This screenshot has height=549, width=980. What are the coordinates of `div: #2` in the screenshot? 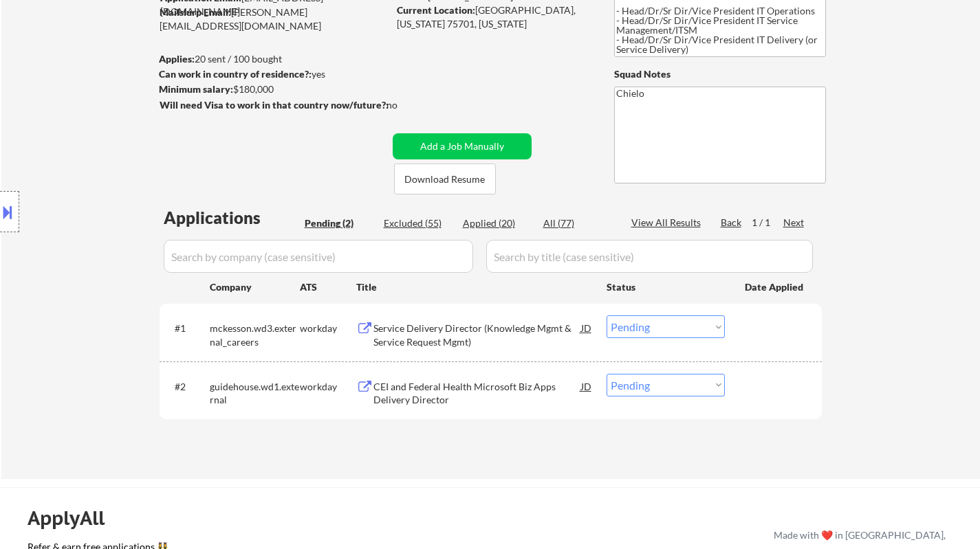 It's located at (186, 387).